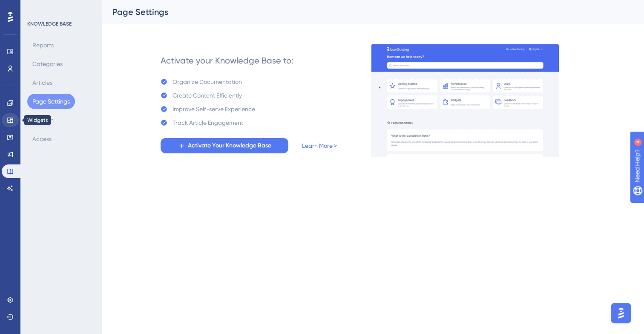  What do you see at coordinates (227, 60) in the screenshot?
I see `div: Activate your Knowledge Base to:` at bounding box center [227, 60].